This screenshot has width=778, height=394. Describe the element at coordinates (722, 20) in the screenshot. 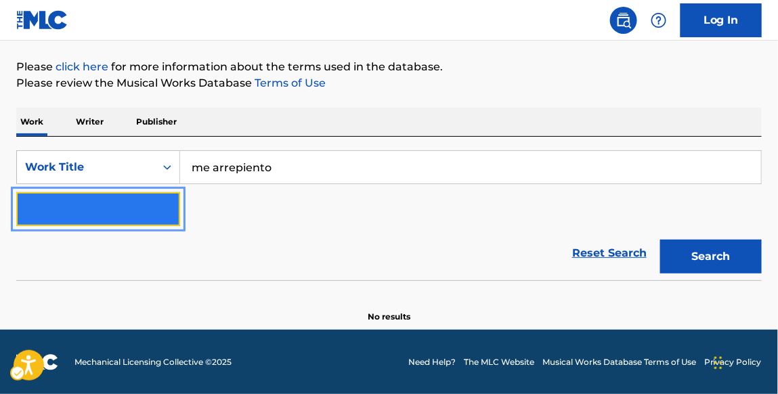

I see `a: Log In` at that location.